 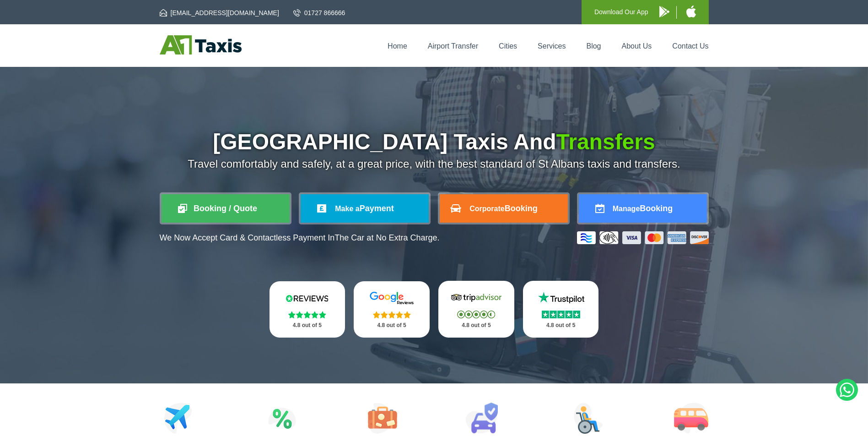 What do you see at coordinates (690, 46) in the screenshot?
I see `a: Contact Us` at bounding box center [690, 46].